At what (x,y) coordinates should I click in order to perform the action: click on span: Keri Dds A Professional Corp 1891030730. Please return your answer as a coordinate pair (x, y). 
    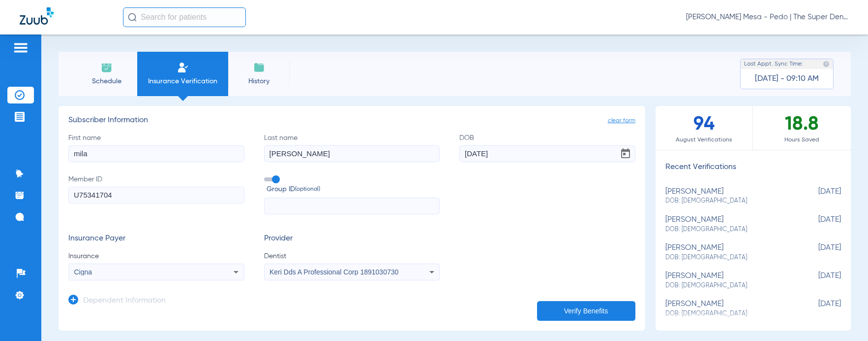
    Looking at the image, I should click on (334, 272).